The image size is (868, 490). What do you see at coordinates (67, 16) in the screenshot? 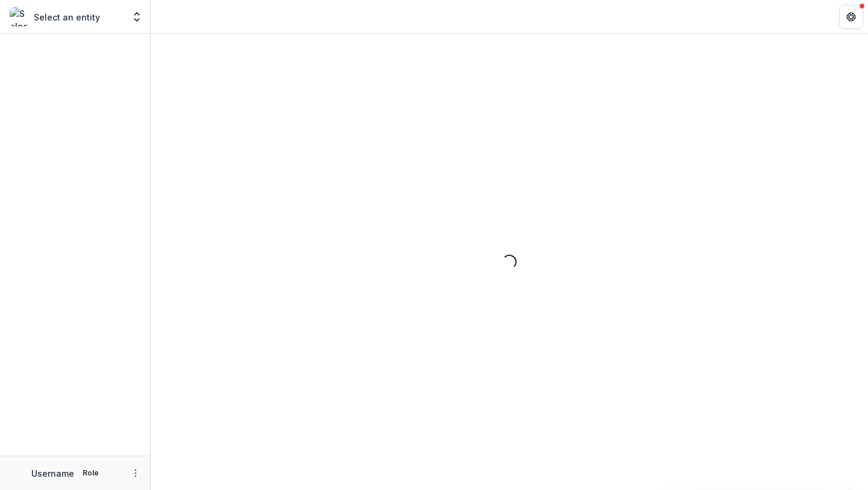
I see `p: Select an entity` at bounding box center [67, 16].